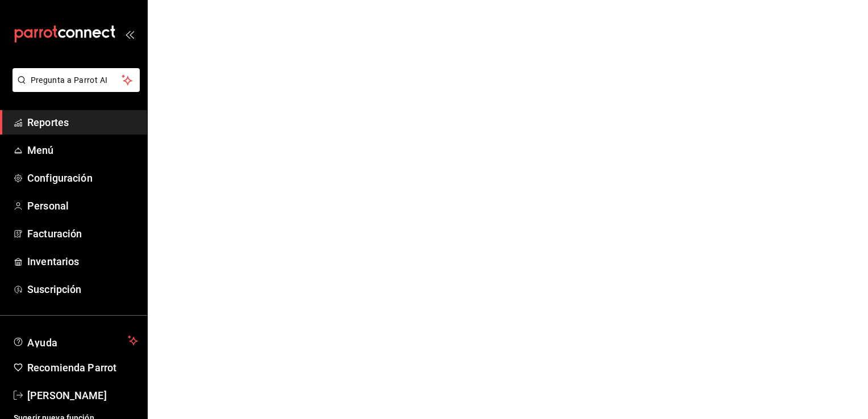 Image resolution: width=868 pixels, height=419 pixels. What do you see at coordinates (82, 261) in the screenshot?
I see `span: Inventarios` at bounding box center [82, 261].